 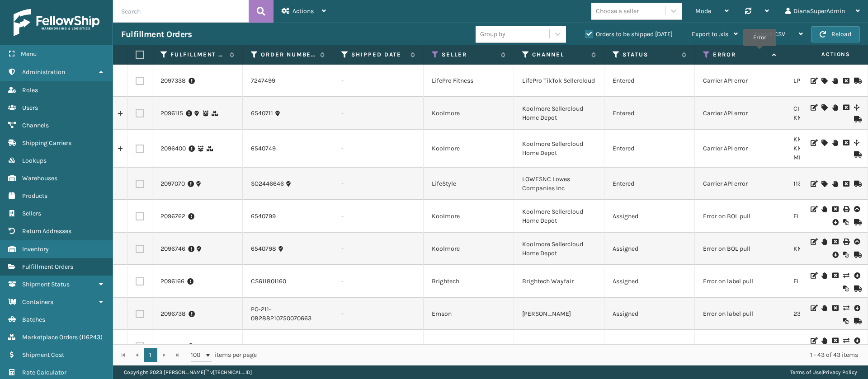 I want to click on a: 6540799, so click(x=263, y=216).